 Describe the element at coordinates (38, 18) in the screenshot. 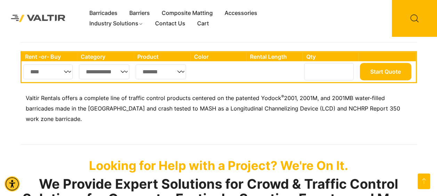

I see `img: Valtir Rentals` at that location.